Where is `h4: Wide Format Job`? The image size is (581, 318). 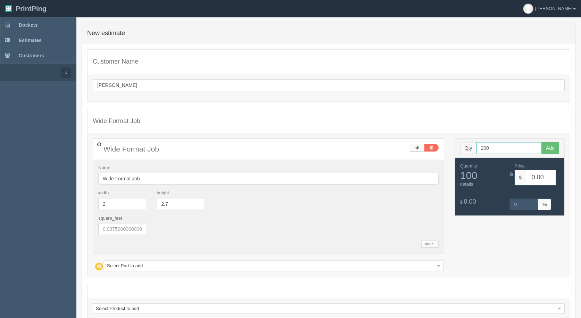
h4: Wide Format Job is located at coordinates (329, 121).